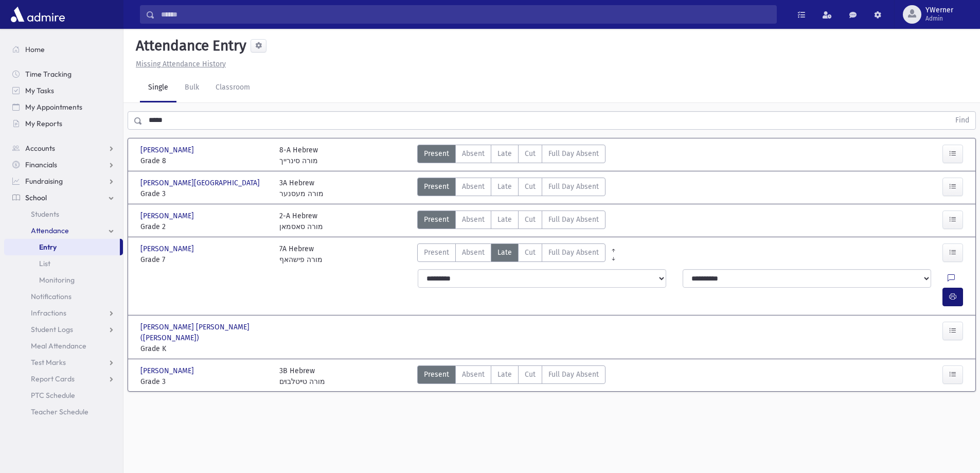 The image size is (980, 473). Describe the element at coordinates (63, 412) in the screenshot. I see `a: Teacher Schedule` at that location.